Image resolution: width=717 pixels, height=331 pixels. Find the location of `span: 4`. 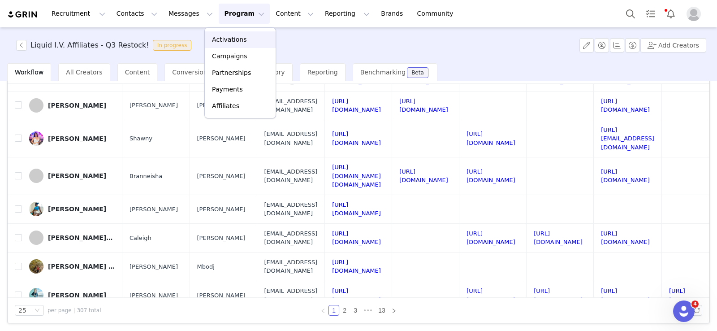

span: 4 is located at coordinates (695, 304).